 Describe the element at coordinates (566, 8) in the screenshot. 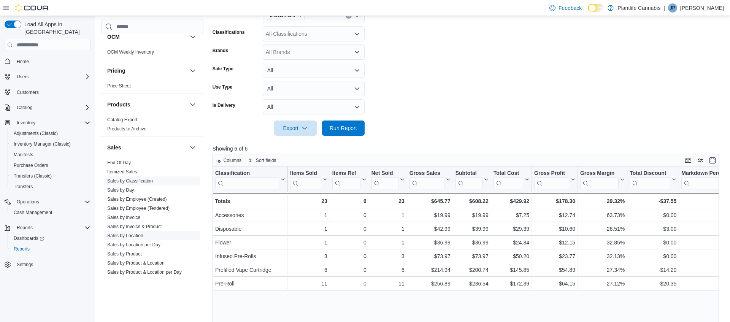

I see `a: Feedback` at that location.